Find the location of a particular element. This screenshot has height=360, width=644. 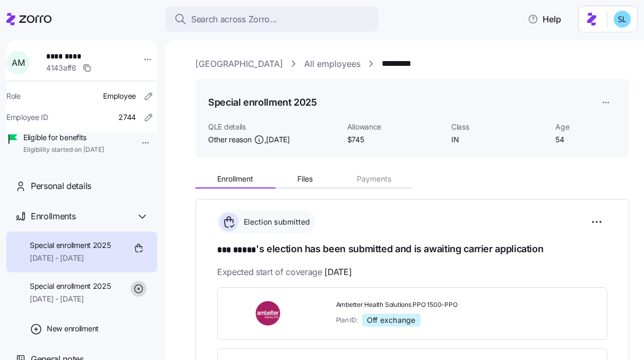

span: Ambetter Health Solutions PPO 1500-PPO is located at coordinates (418, 305).